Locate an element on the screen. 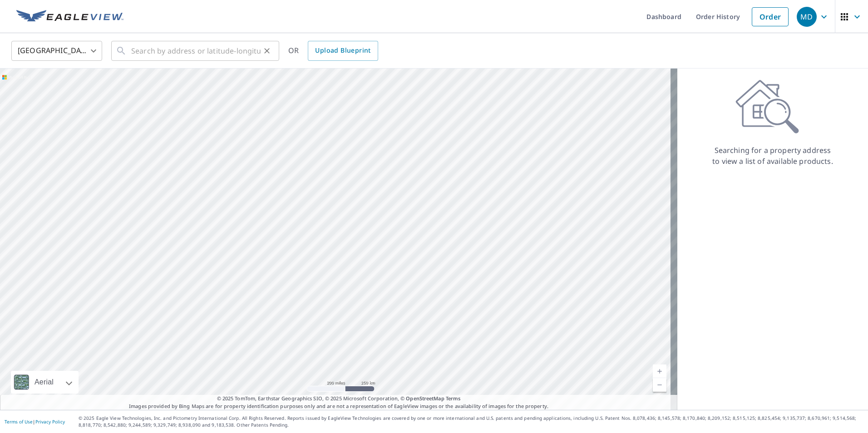 This screenshot has height=433, width=868. a: OpenStreetMap is located at coordinates (425, 398).